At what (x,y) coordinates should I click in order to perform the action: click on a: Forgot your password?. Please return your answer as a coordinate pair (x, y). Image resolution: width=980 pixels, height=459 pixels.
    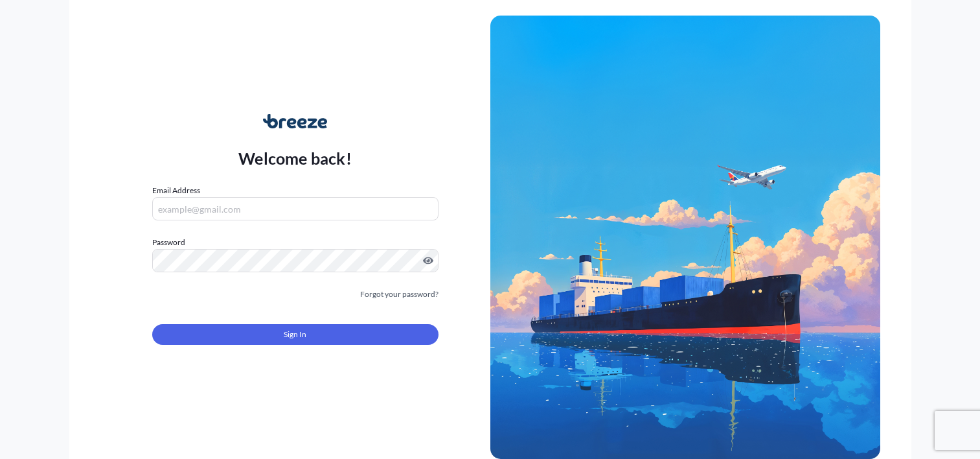
    Looking at the image, I should click on (399, 294).